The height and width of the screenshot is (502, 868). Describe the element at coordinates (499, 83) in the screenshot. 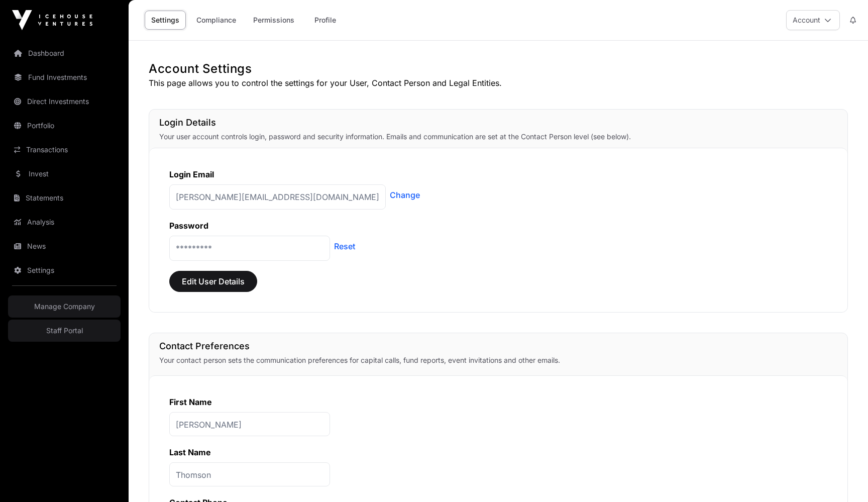

I see `p: This page allows you to control the settings for your User, Contact Person and Legal Entities.` at that location.